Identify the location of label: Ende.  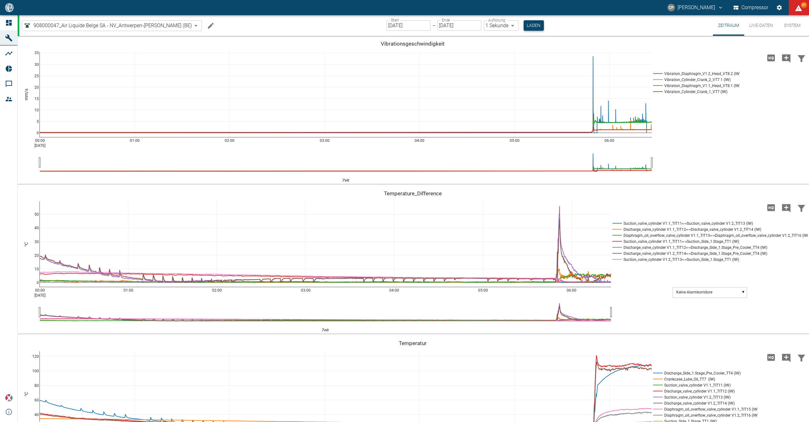
(446, 20).